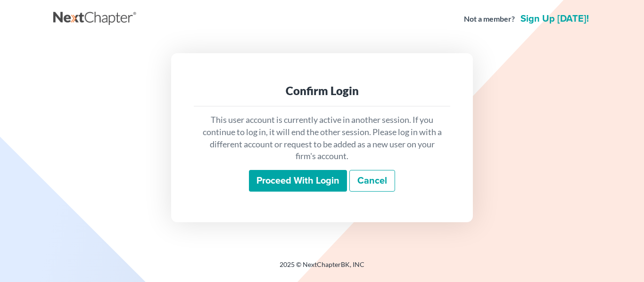  What do you see at coordinates (489, 19) in the screenshot?
I see `strong: Not a member?` at bounding box center [489, 19].